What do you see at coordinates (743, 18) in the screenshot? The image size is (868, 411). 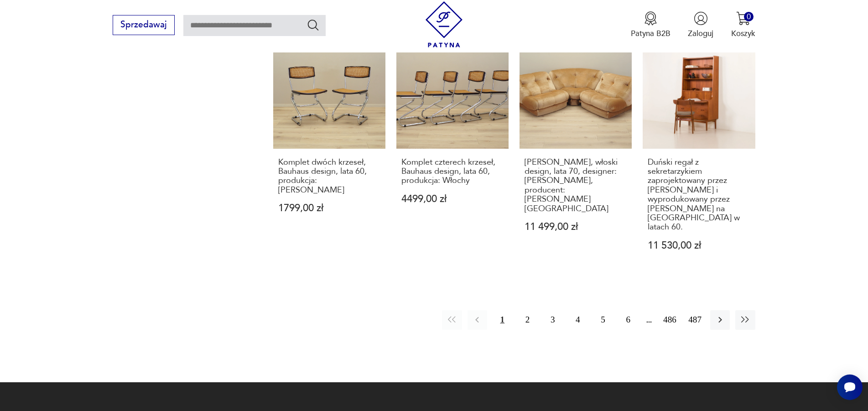 I see `img: Ikona koszyka` at bounding box center [743, 18].